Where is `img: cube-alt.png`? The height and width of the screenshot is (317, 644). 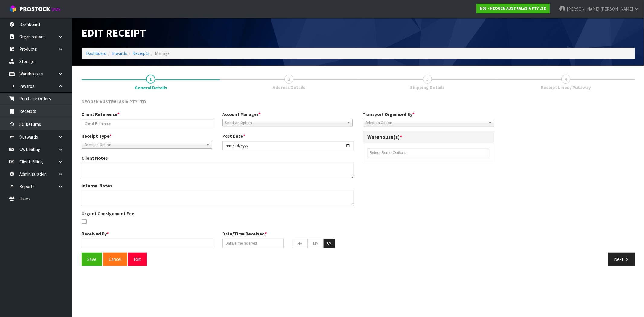
img: cube-alt.png is located at coordinates (13, 9).